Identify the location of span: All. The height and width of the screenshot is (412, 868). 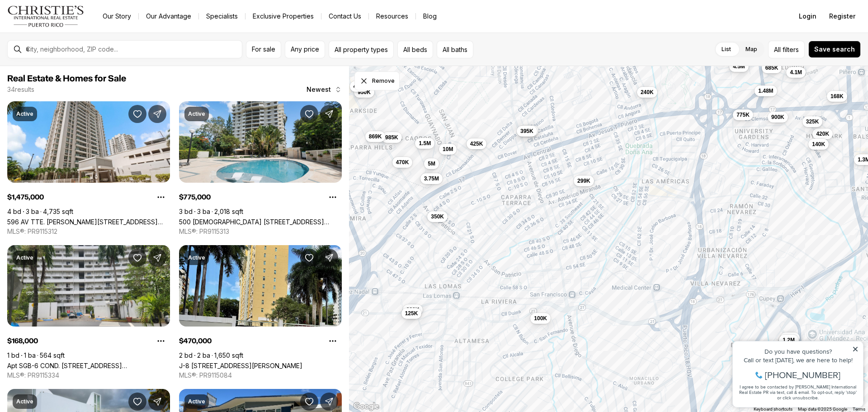
(777, 50).